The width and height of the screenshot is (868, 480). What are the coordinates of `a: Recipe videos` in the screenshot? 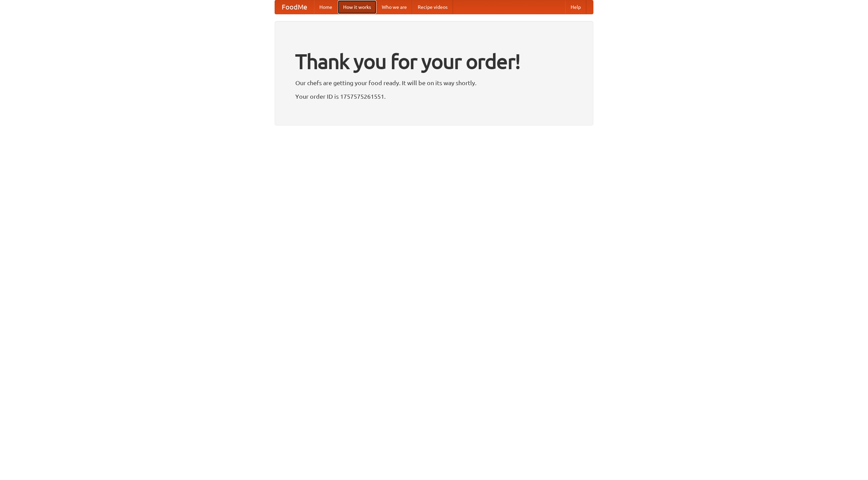 It's located at (433, 7).